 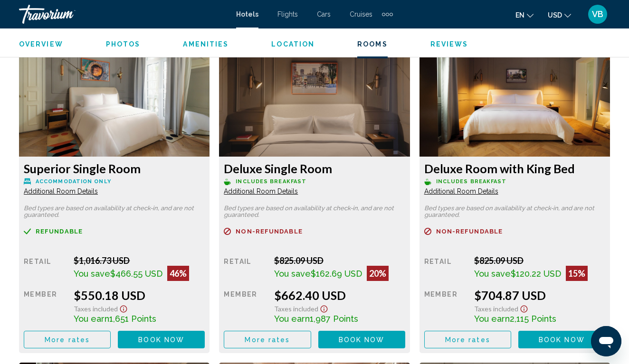 I want to click on span: $466.55 USD, so click(x=136, y=273).